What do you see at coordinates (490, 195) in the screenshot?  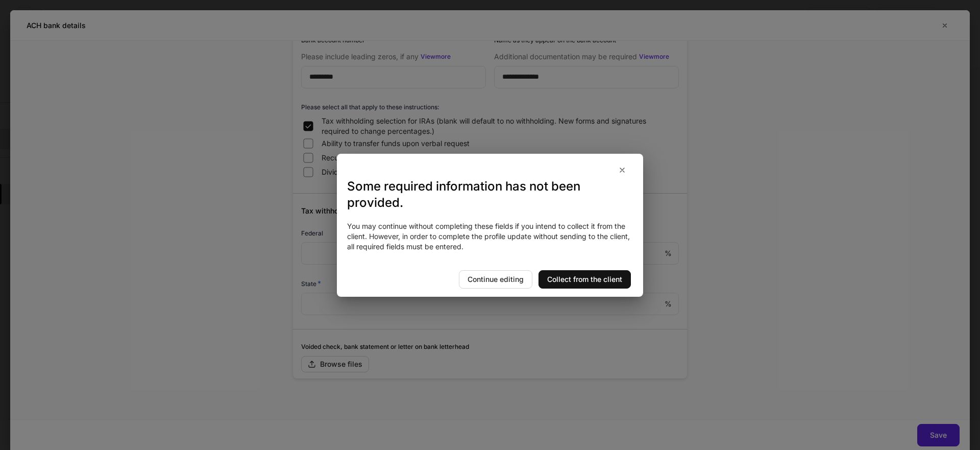 I see `h3: Some required information has not been provided.` at bounding box center [490, 195].